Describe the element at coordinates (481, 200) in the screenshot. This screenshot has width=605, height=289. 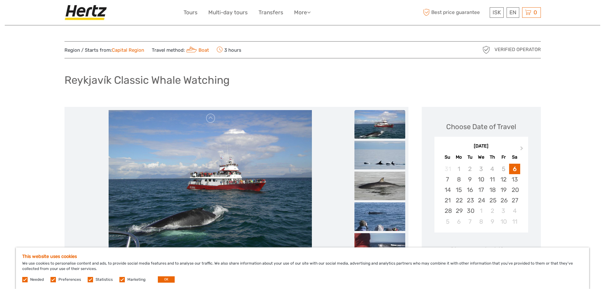
I see `div: Choose Wednesday, September 24th, 2025` at that location.